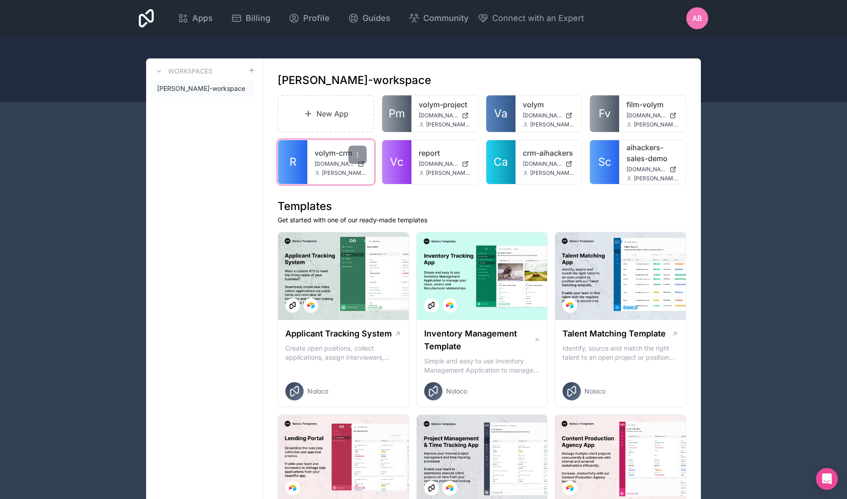  Describe the element at coordinates (397, 162) in the screenshot. I see `a: Vc` at that location.